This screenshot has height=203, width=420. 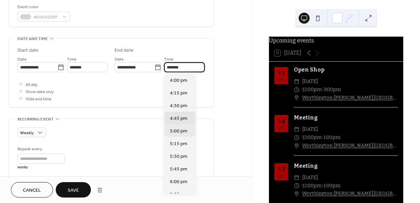 I want to click on span: 4:00 pm, so click(x=179, y=80).